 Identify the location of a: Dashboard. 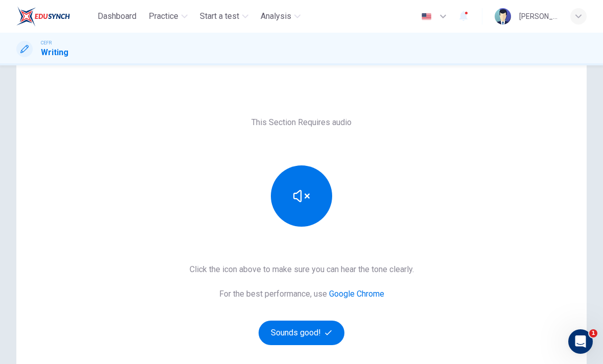
(117, 16).